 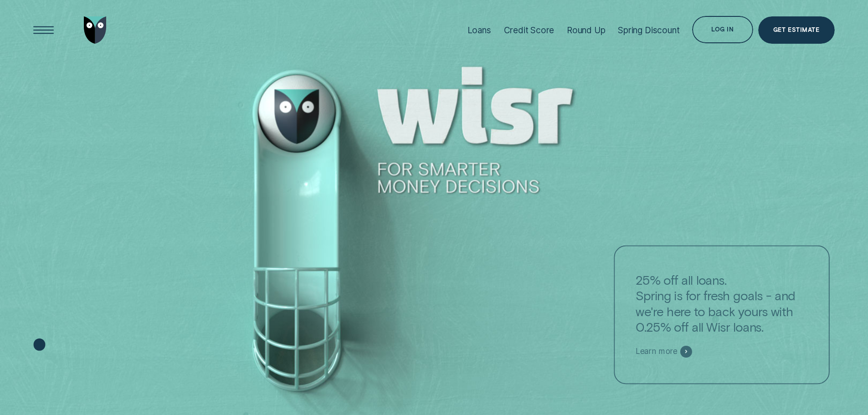 What do you see at coordinates (649, 30) in the screenshot?
I see `div: Spring Discount` at bounding box center [649, 30].